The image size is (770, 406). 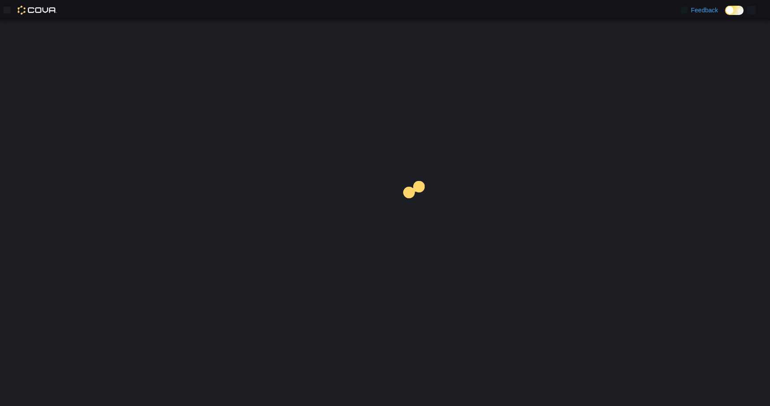 I want to click on img: cova-loader, so click(x=418, y=207).